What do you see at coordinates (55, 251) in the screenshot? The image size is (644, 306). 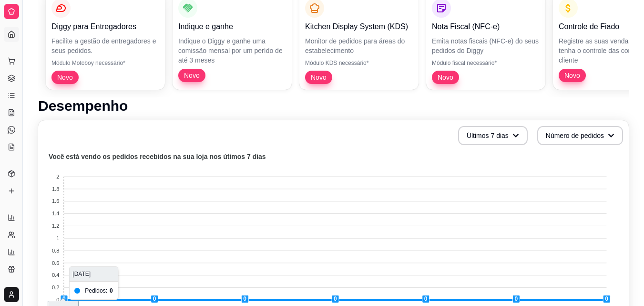 I see `tspan: 0.8` at bounding box center [55, 251].